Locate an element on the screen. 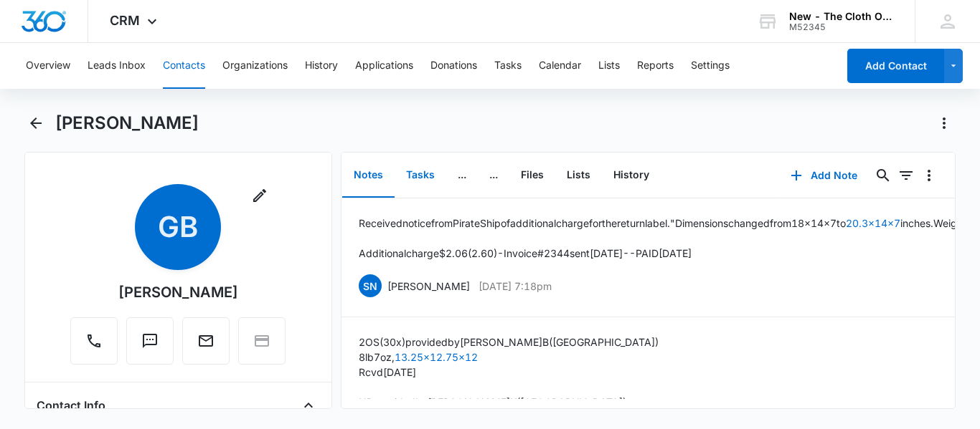  a: Call is located at coordinates (94, 345).